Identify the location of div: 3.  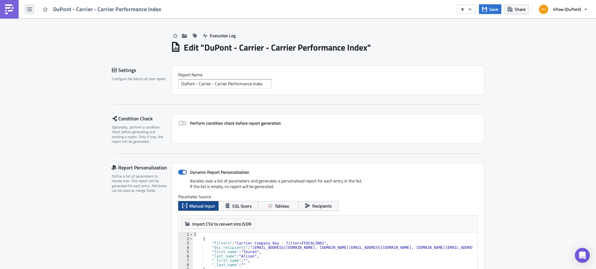
(186, 243).